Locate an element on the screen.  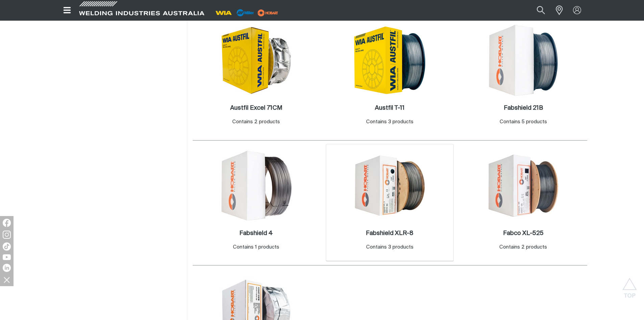
img: Fabshield 4 is located at coordinates (256, 185).